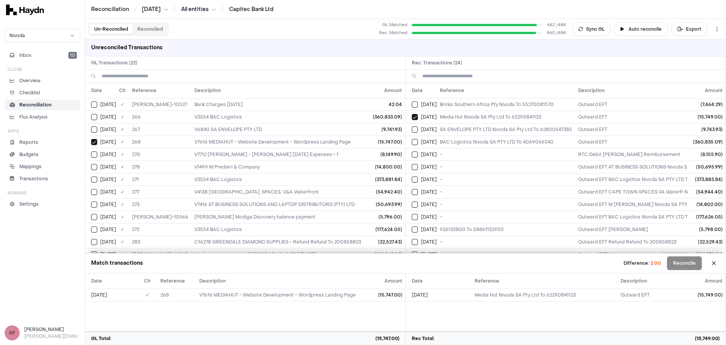 This screenshot has width=726, height=345. I want to click on th: Description, so click(651, 281).